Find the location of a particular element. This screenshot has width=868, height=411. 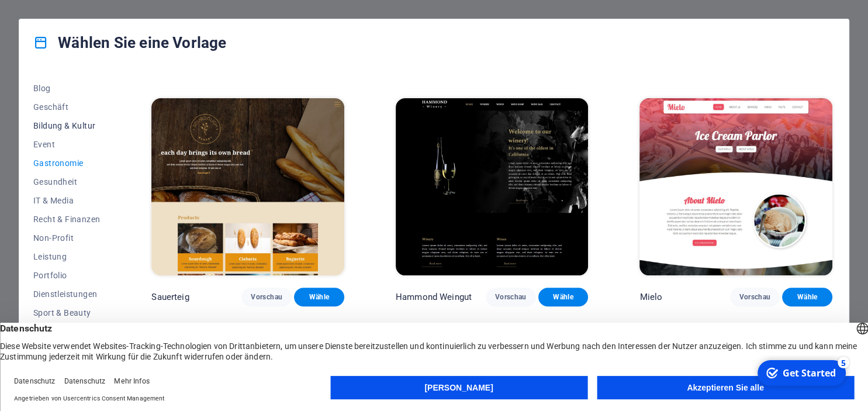

span: Non-Profit is located at coordinates (67, 238).